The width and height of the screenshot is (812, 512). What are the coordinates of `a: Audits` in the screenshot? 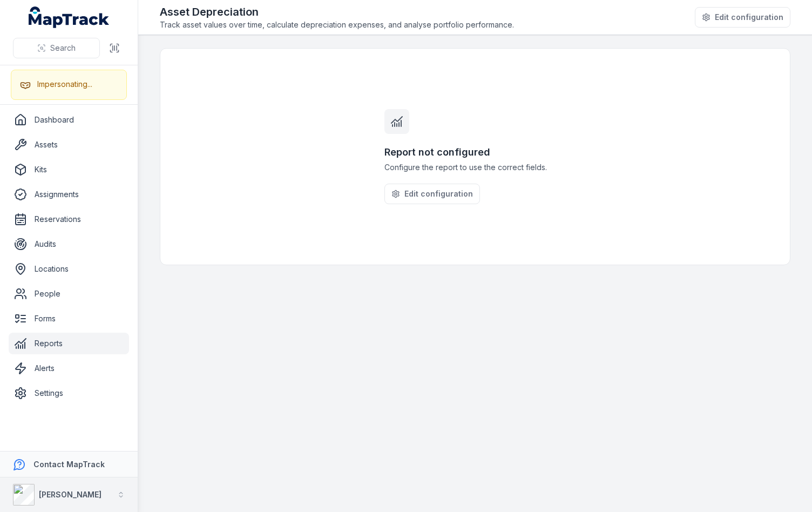 It's located at (69, 244).